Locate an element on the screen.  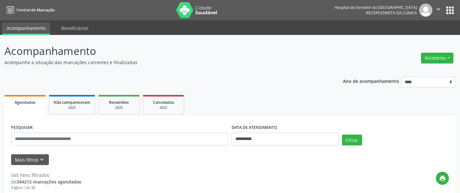
label: DATA DE ATENDIMENTO is located at coordinates (254, 127).